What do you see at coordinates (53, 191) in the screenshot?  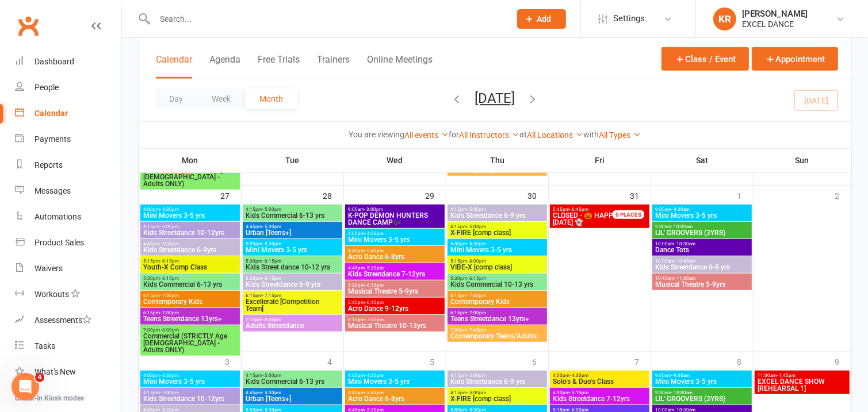 I see `div: Messages` at bounding box center [53, 191].